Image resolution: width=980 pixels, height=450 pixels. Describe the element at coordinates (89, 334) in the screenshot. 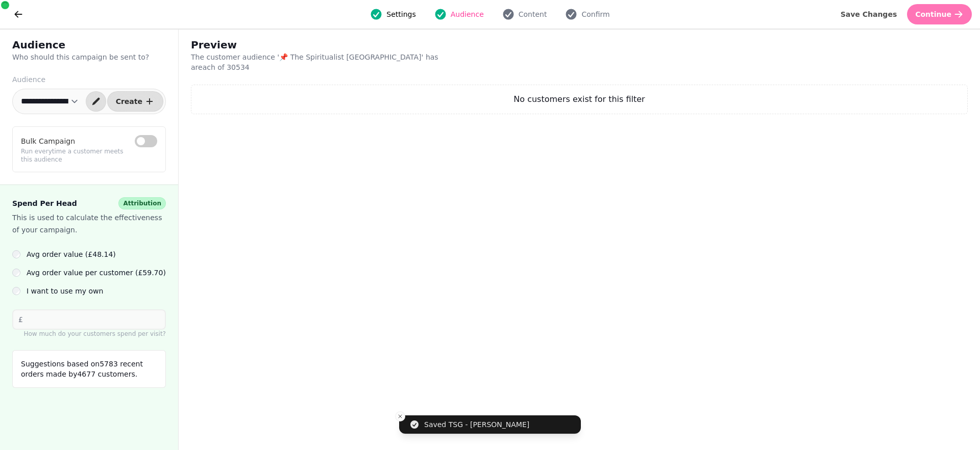

I see `p: How much do your customers spend per visit?` at that location.